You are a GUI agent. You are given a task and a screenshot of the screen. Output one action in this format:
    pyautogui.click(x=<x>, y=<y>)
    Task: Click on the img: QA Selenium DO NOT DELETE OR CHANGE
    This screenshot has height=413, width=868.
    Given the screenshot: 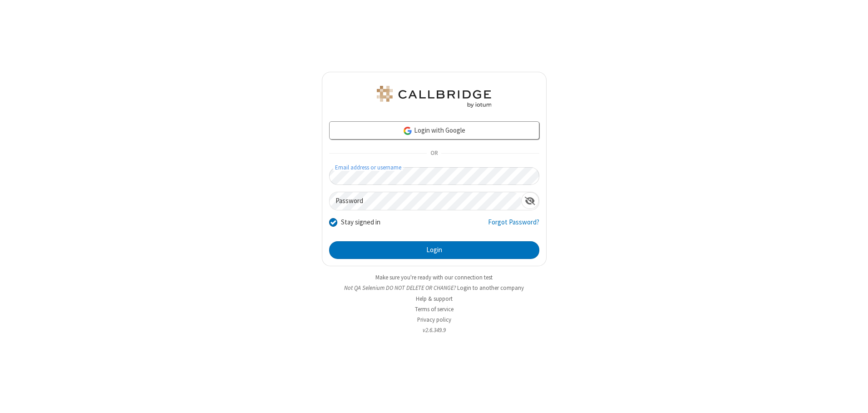 What is the action you would take?
    pyautogui.click(x=434, y=97)
    